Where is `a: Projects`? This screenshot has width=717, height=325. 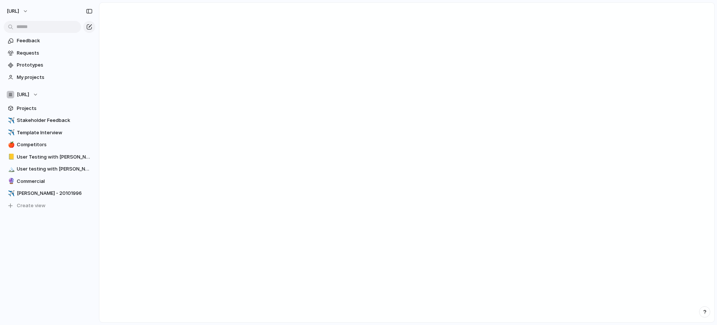 a: Projects is located at coordinates (49, 108).